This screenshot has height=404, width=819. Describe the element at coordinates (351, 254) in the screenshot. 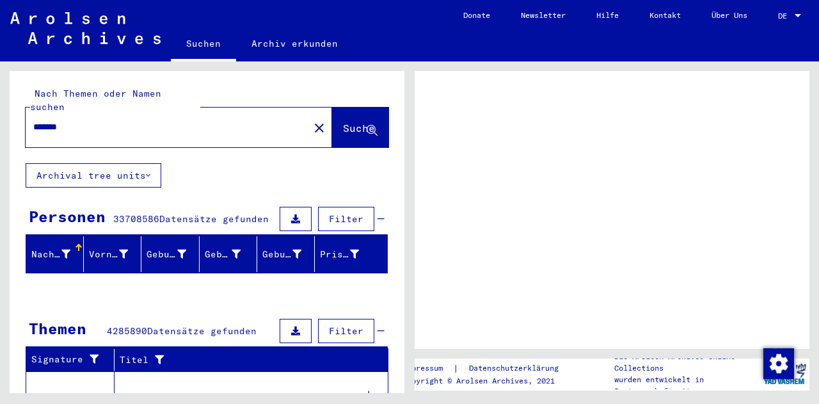

I see `mat-header-cell: Prisoner #` at that location.